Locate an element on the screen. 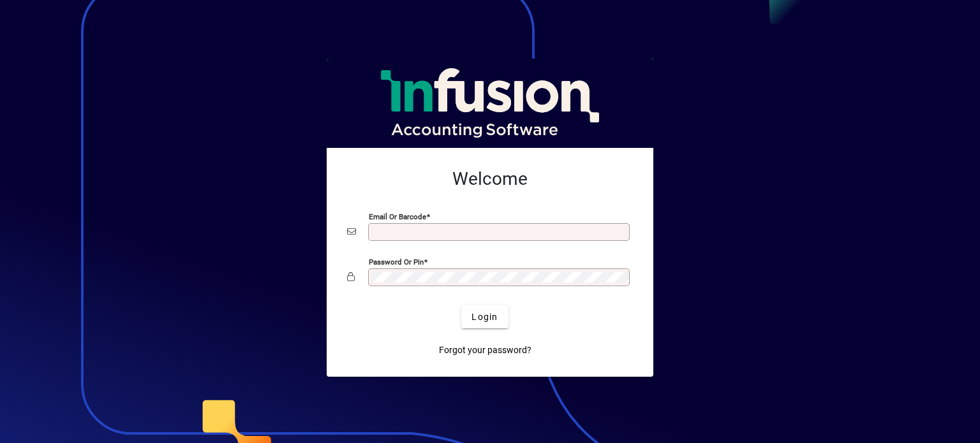 The image size is (980, 443). span: Login is located at coordinates (484, 317).